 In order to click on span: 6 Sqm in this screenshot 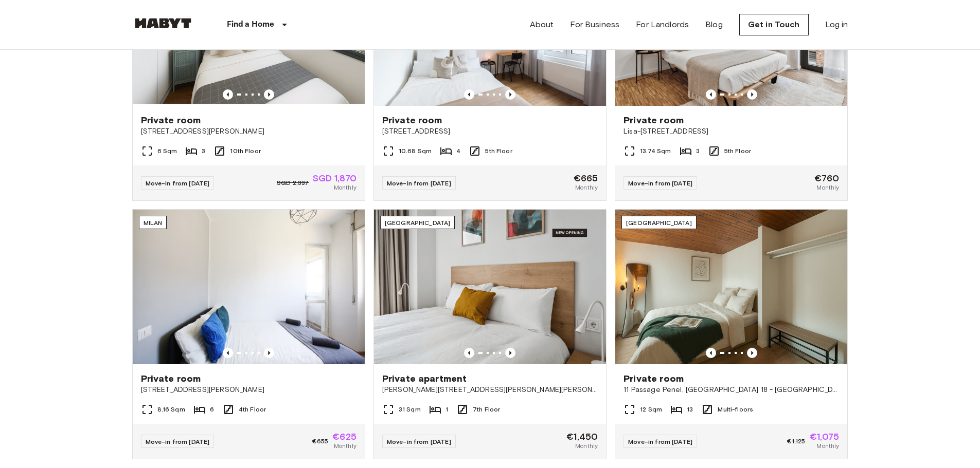, I will do `click(167, 151)`.